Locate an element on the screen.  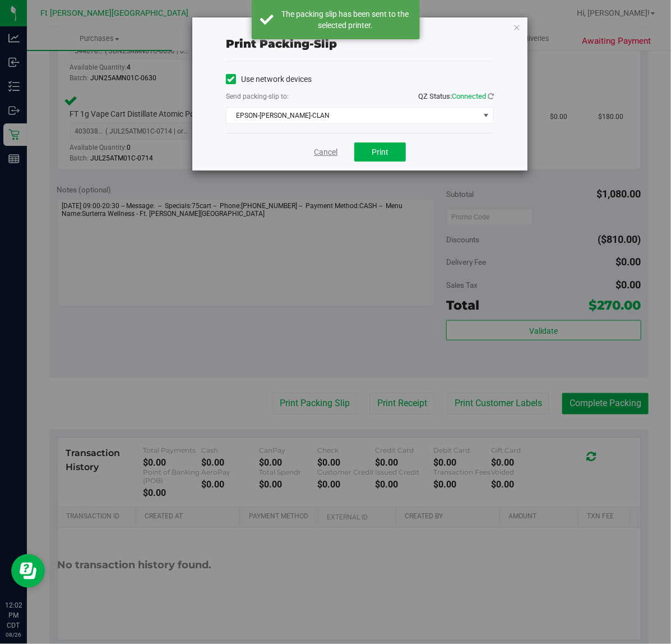
span: Print is located at coordinates (380, 152).